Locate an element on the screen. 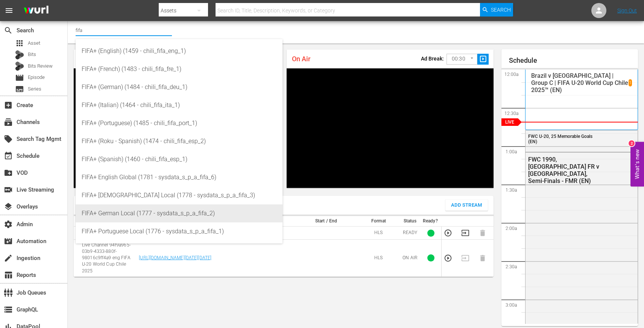  th: Ready? is located at coordinates (431, 221).